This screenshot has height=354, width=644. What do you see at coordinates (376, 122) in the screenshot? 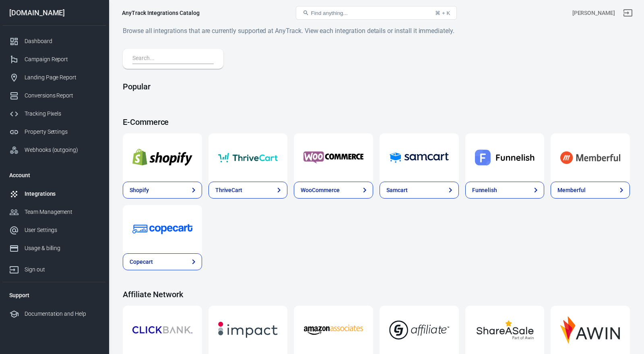
I see `h4: E-Commerce` at bounding box center [376, 122].